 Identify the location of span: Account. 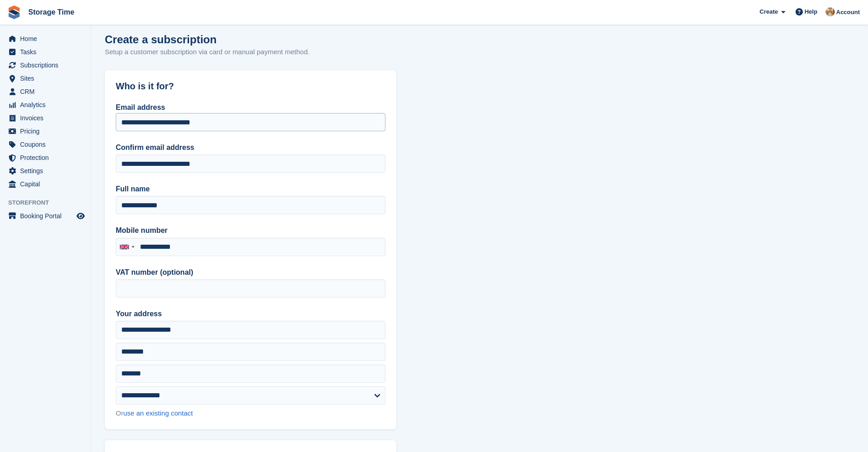
(848, 13).